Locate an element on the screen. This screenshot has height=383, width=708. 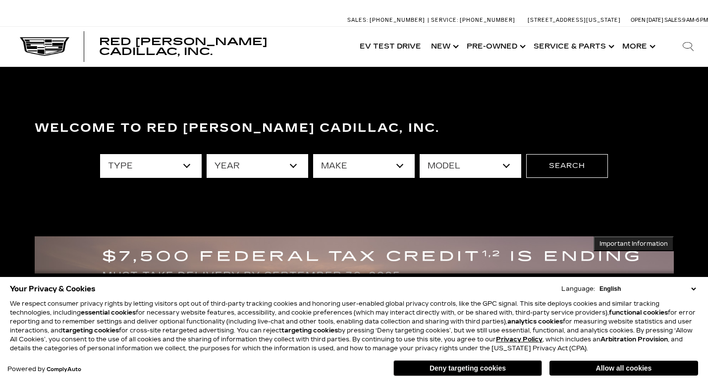
span: Service: is located at coordinates (444, 20).